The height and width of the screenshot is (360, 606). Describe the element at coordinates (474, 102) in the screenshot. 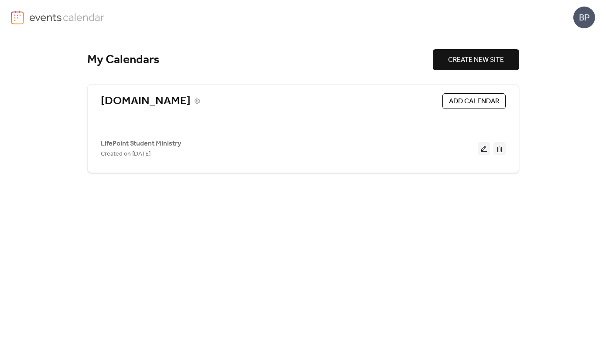

I see `span: ADD CALENDAR` at that location.